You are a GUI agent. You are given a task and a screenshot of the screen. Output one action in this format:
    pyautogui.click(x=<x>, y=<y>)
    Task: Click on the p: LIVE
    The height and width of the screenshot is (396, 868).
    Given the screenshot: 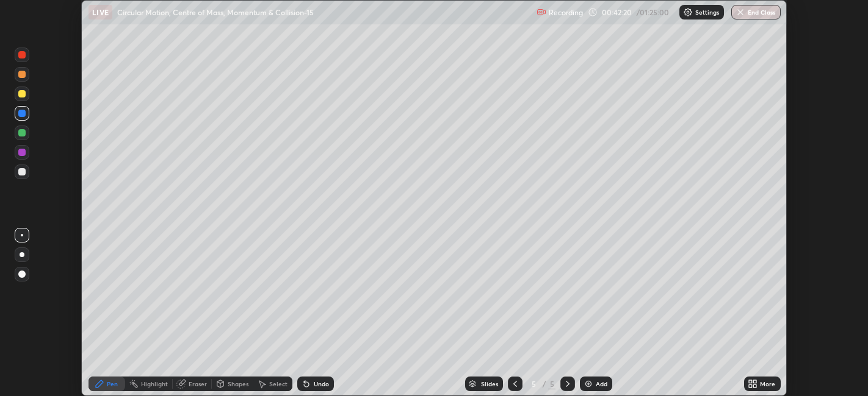 What is the action you would take?
    pyautogui.click(x=100, y=12)
    